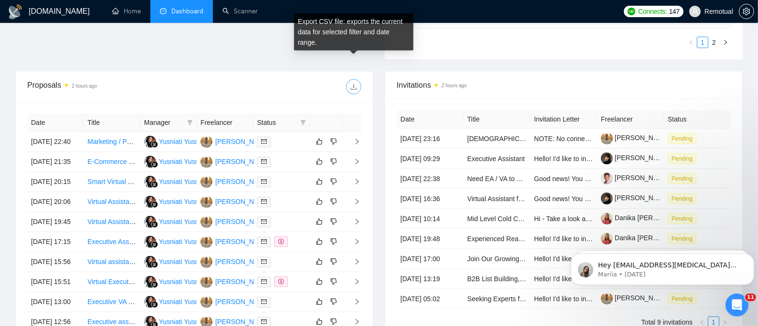  I want to click on td: Virtual Assistant / Executive Assistant with some light SDR like work, so click(112, 202).